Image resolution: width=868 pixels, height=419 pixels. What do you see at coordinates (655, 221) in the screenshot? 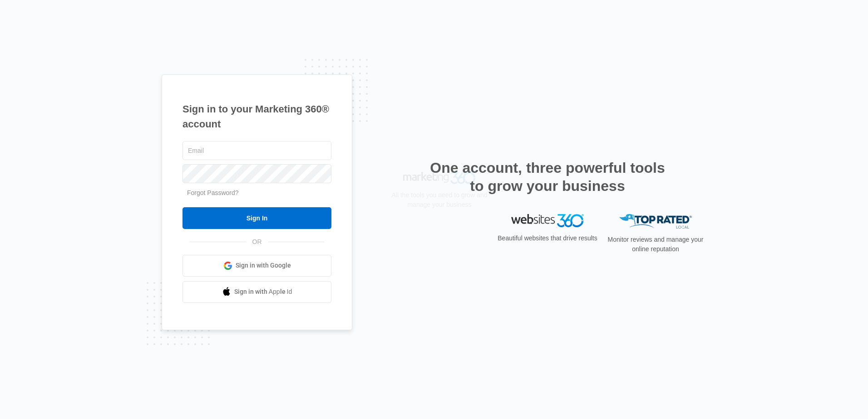
I see `img: Top Rated Local` at bounding box center [655, 221].